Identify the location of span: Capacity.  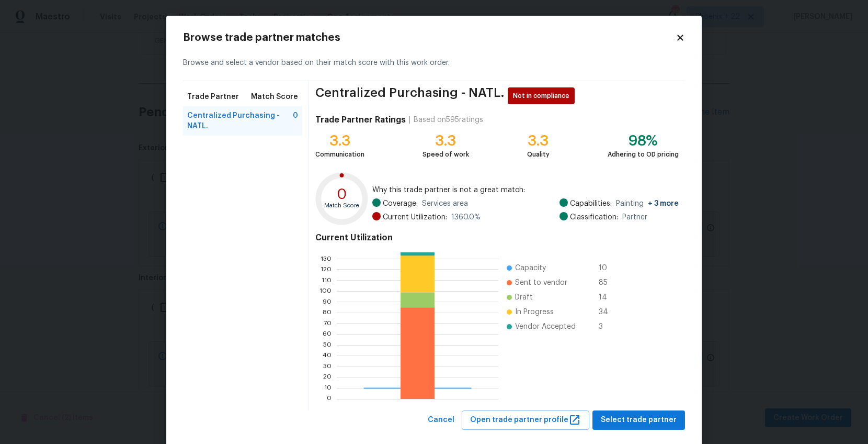
(531, 268).